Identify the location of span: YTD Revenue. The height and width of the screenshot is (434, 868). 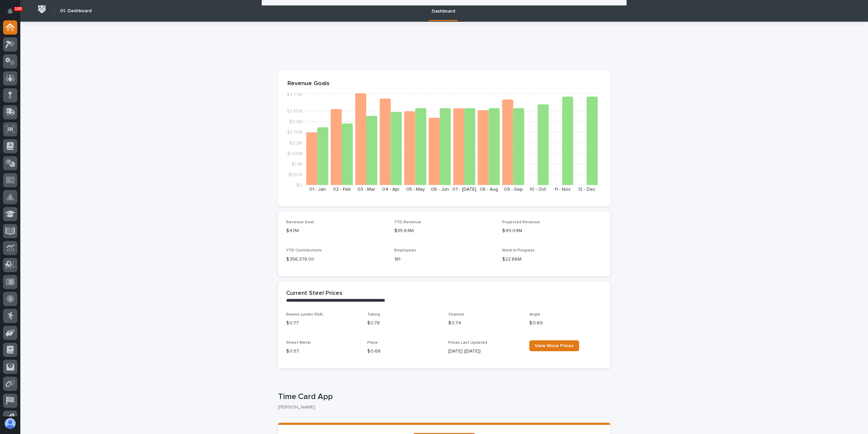
(408, 222).